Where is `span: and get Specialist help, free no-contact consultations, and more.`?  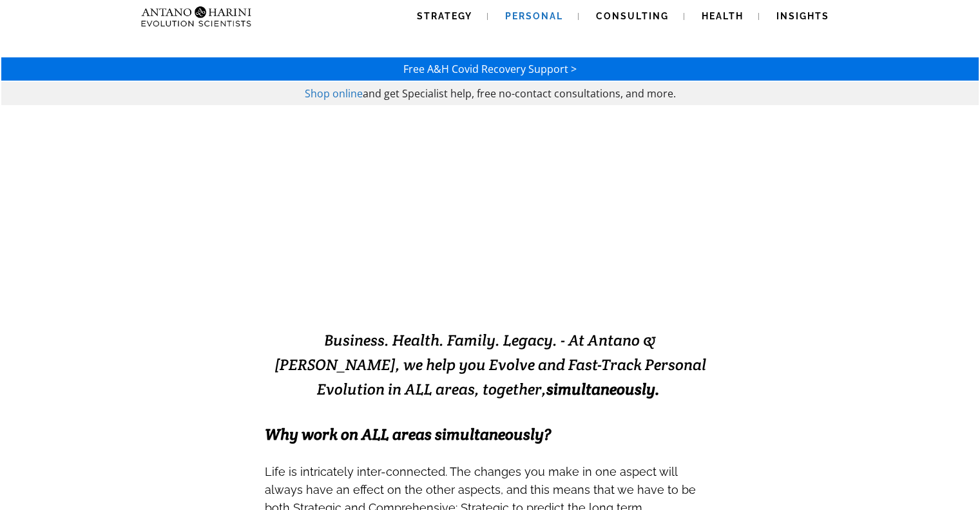
span: and get Specialist help, free no-contact consultations, and more. is located at coordinates (519, 93).